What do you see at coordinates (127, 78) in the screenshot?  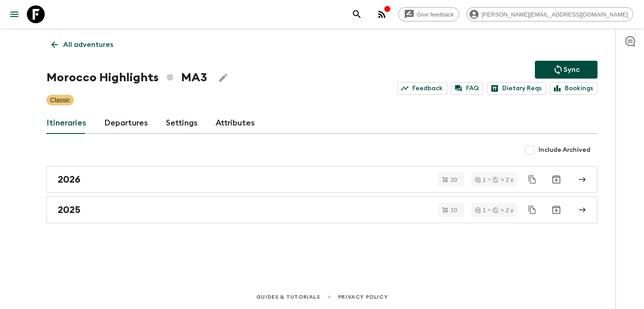 I see `h1: Morocco Highlights MA3` at bounding box center [127, 78].